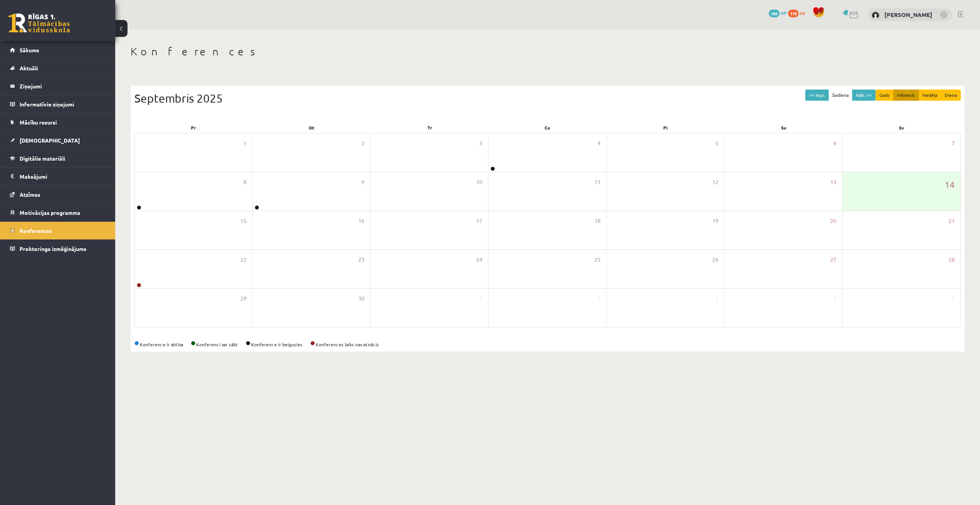  What do you see at coordinates (778, 13) in the screenshot?
I see `a: 186 mP` at bounding box center [778, 13].